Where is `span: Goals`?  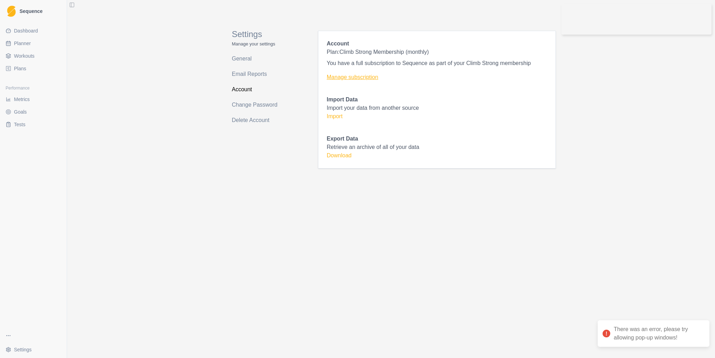
span: Goals is located at coordinates (20, 112).